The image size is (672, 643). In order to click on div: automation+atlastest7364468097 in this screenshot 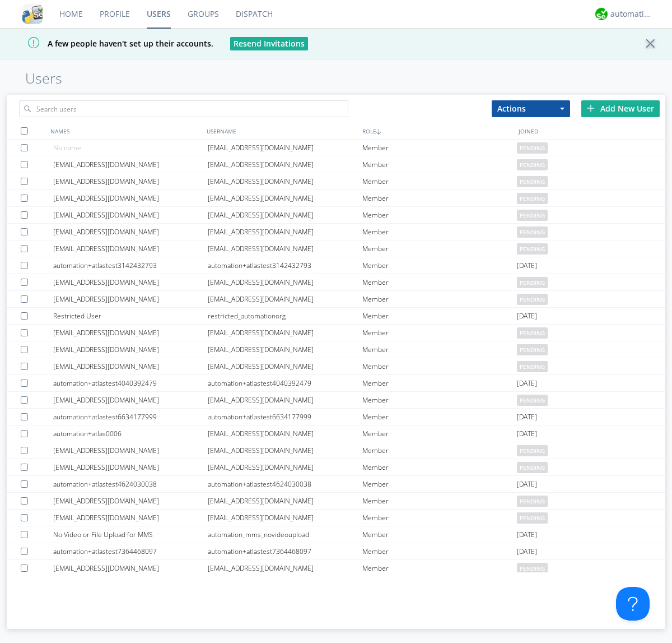, I will do `click(285, 551)`.